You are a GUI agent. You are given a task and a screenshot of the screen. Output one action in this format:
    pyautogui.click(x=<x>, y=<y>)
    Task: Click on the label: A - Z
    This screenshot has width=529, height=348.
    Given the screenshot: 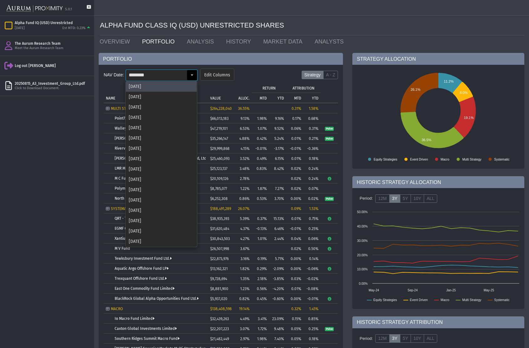 What is the action you would take?
    pyautogui.click(x=331, y=75)
    